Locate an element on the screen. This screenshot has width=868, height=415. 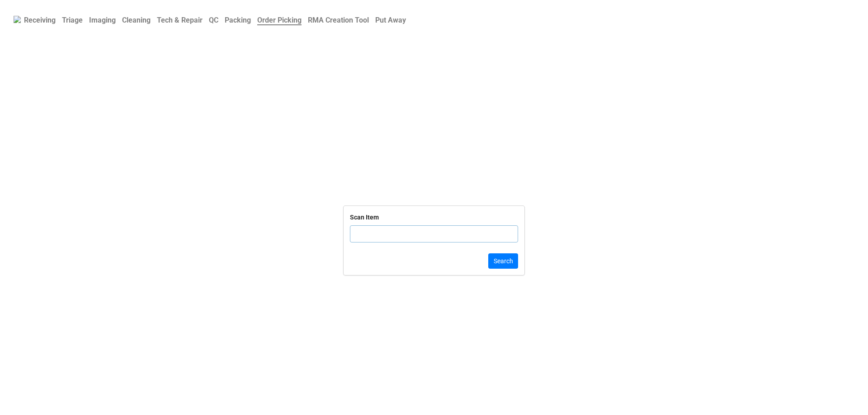
a: Put Away is located at coordinates (391, 20).